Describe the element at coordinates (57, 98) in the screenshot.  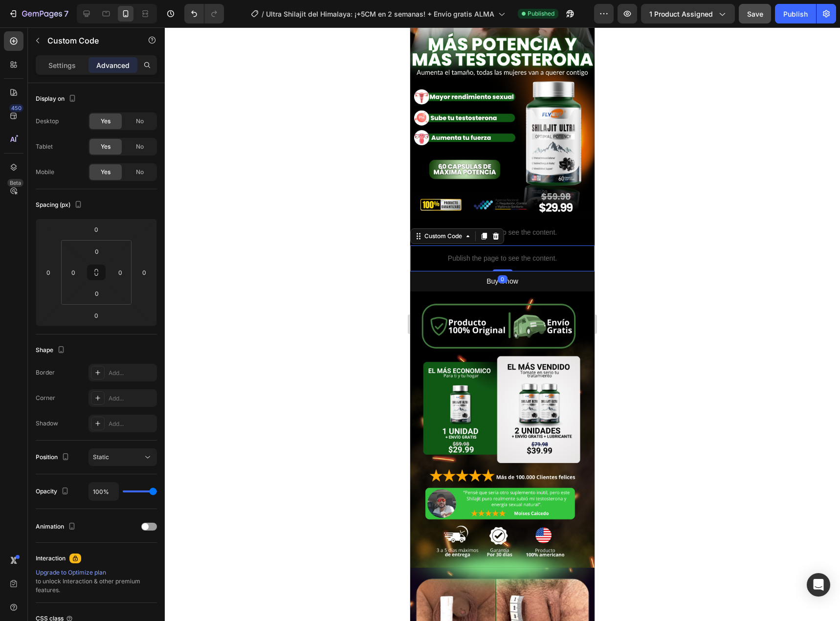
I see `div: Display on` at that location.